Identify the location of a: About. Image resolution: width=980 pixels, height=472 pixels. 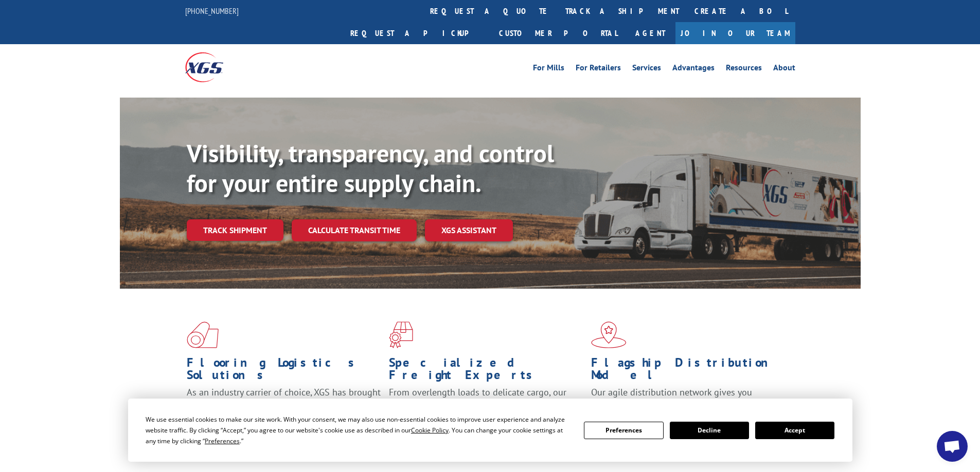
(784, 69).